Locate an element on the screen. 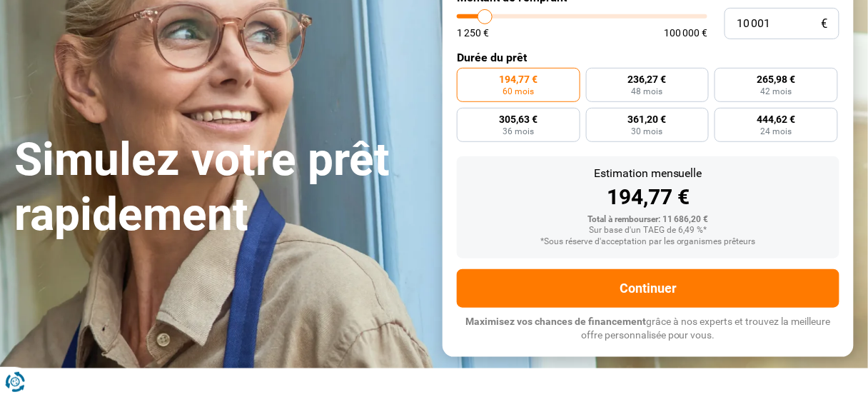 Image resolution: width=868 pixels, height=397 pixels. span: 36 mois is located at coordinates (519, 131).